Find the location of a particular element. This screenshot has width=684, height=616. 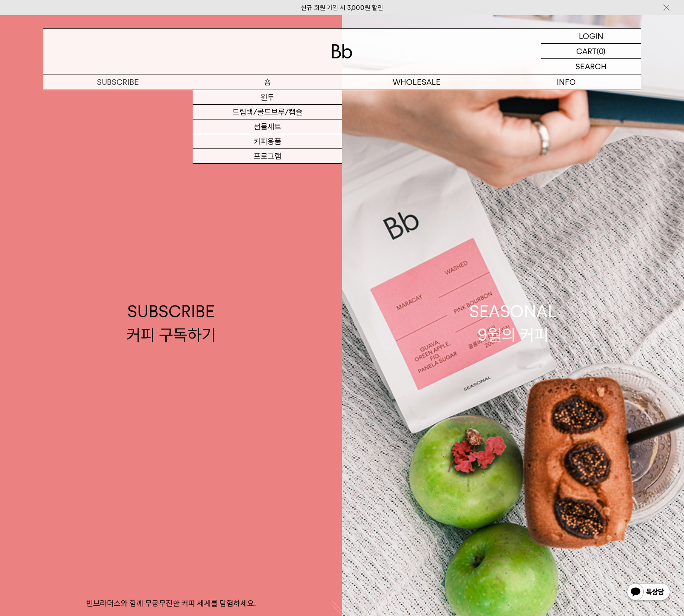

img: 카카오톡 채널 1:1 채팅 버튼 is located at coordinates (649, 592).